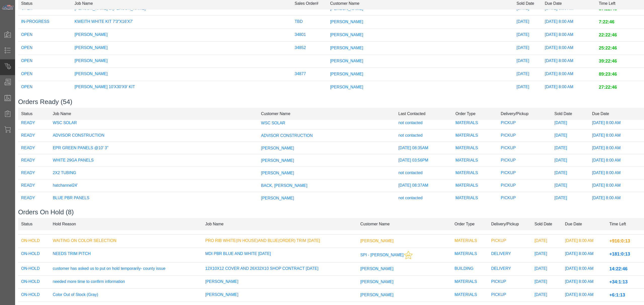 The width and height of the screenshot is (644, 305). Describe the element at coordinates (287, 135) in the screenshot. I see `span: ADVISOR CONSTRUCTION` at that location.